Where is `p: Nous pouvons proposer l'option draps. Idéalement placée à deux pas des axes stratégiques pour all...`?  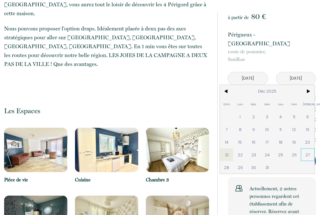
p: Nous pouvons proposer l'option draps. Idéalement placée à deux pas des axes stratégiques pour all... is located at coordinates (106, 46).